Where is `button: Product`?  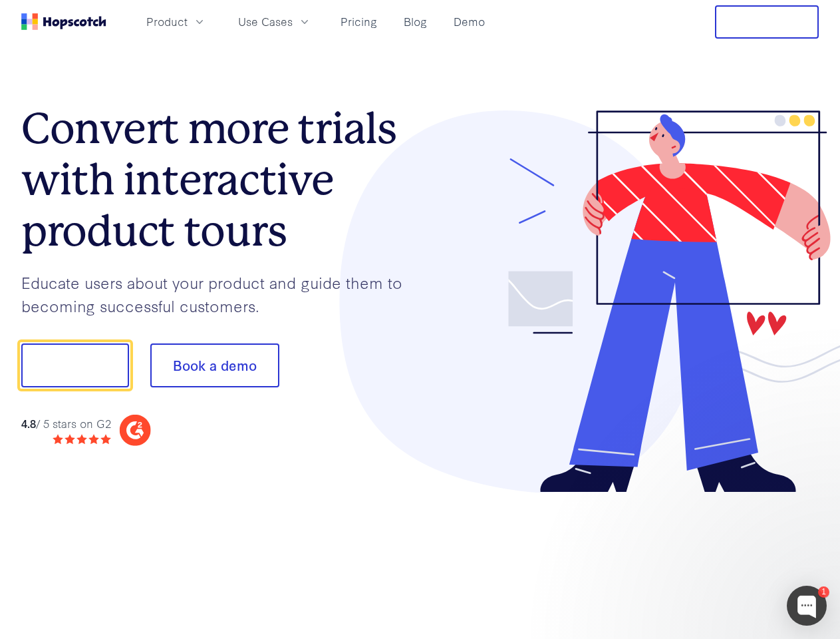 button: Product is located at coordinates (177, 21).